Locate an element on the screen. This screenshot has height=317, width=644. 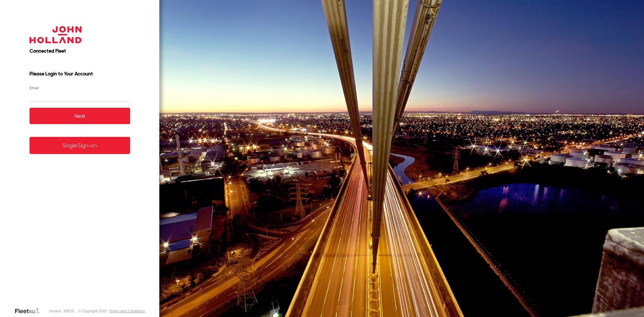
a: Visit our Website is located at coordinates (30, 311).